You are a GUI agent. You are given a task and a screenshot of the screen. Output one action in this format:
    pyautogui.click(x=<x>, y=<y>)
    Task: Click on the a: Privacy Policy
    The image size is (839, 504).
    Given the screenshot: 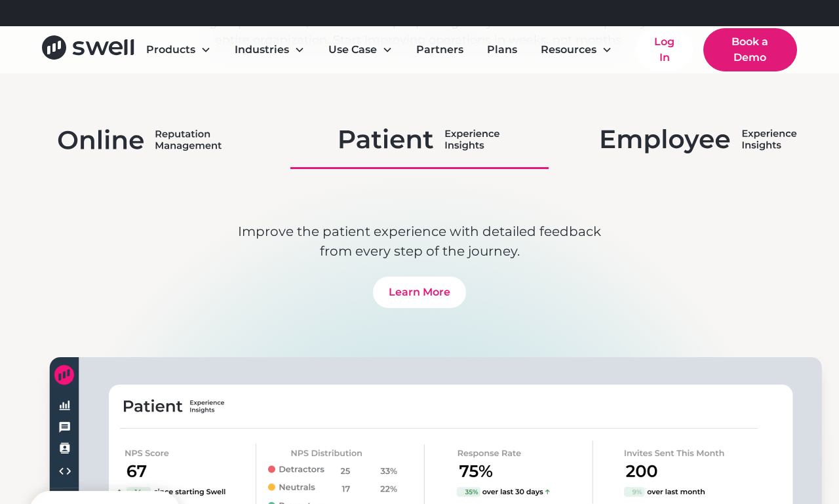 What is the action you would take?
    pyautogui.click(x=65, y=238)
    